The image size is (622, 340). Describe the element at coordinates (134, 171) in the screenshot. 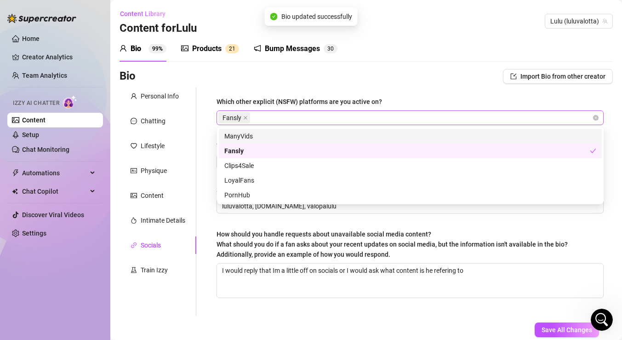

I see `span: idcard` at that location.